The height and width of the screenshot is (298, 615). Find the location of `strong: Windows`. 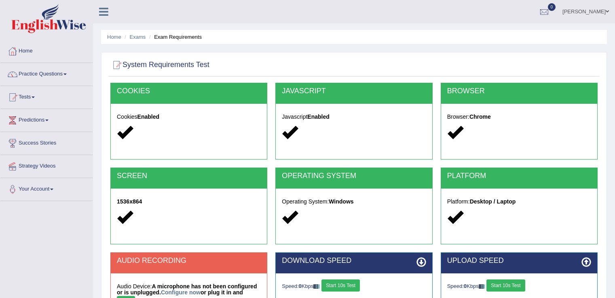

strong: Windows is located at coordinates (341, 202).